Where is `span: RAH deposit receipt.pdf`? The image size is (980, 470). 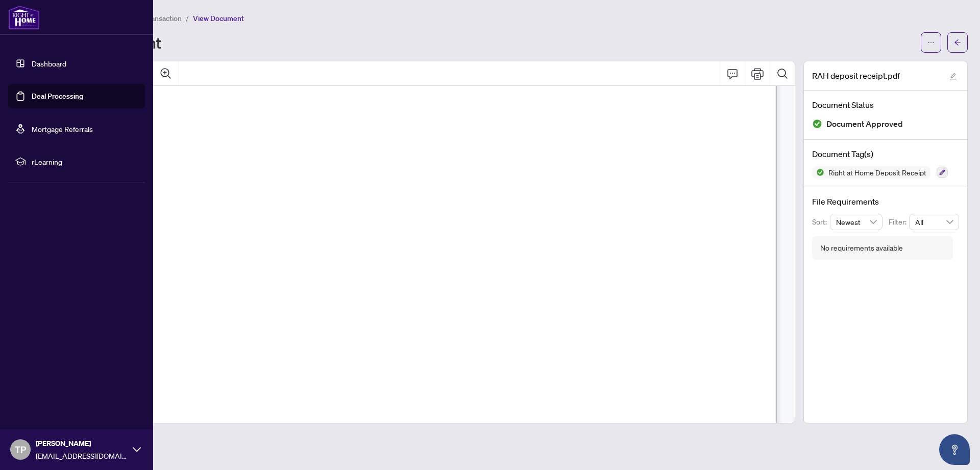 span: RAH deposit receipt.pdf is located at coordinates (856, 76).